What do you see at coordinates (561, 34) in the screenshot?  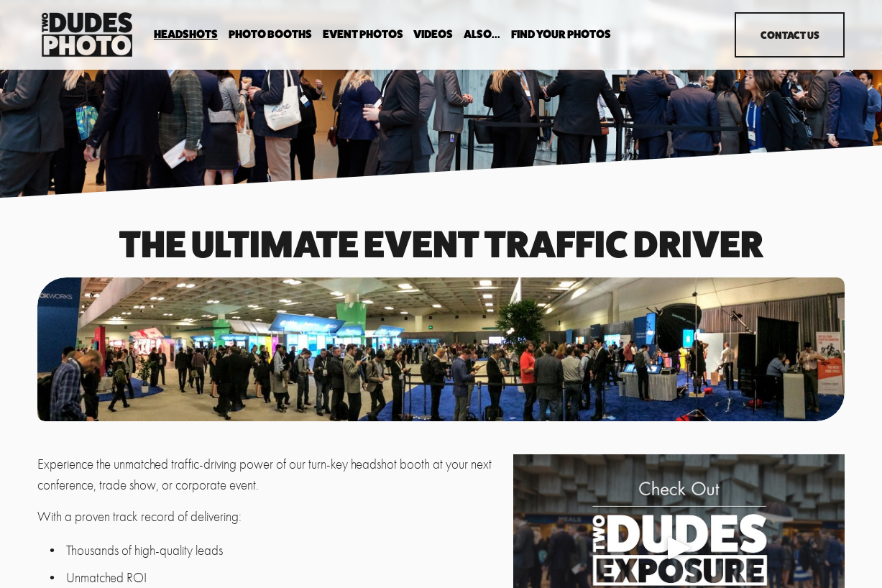 I see `span: Find Your Photos` at bounding box center [561, 34].